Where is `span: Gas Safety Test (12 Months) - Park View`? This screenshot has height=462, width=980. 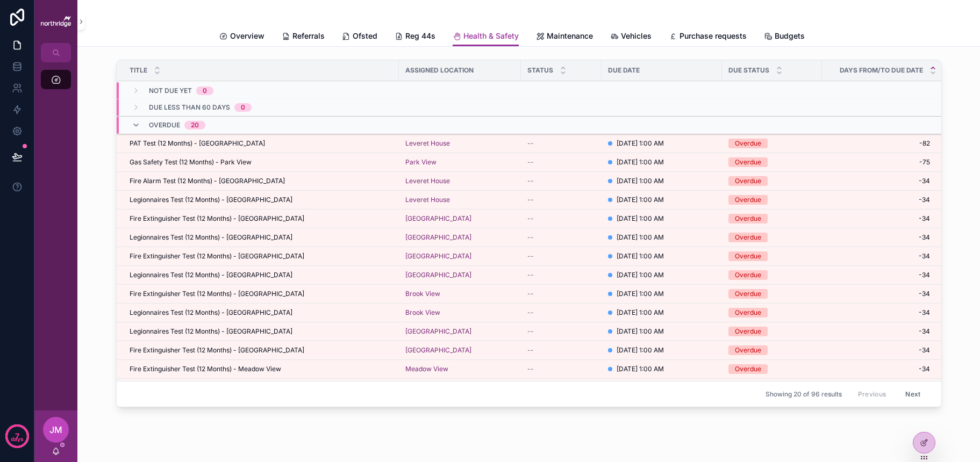
span: Gas Safety Test (12 Months) - Park View is located at coordinates (191, 162).